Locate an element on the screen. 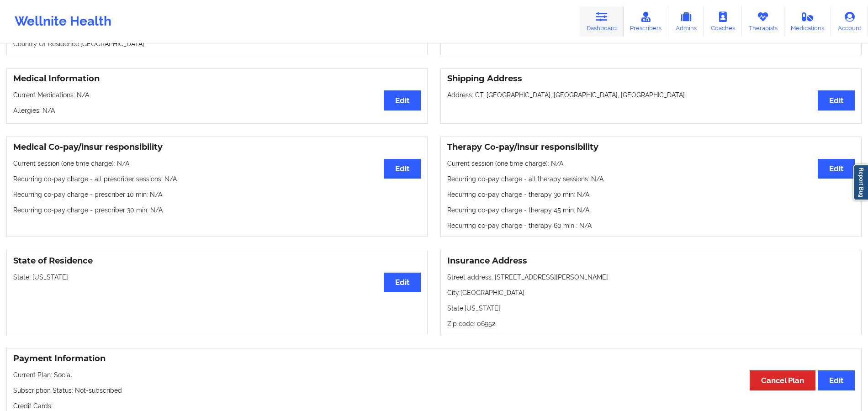  a: Therapists is located at coordinates (763, 22).